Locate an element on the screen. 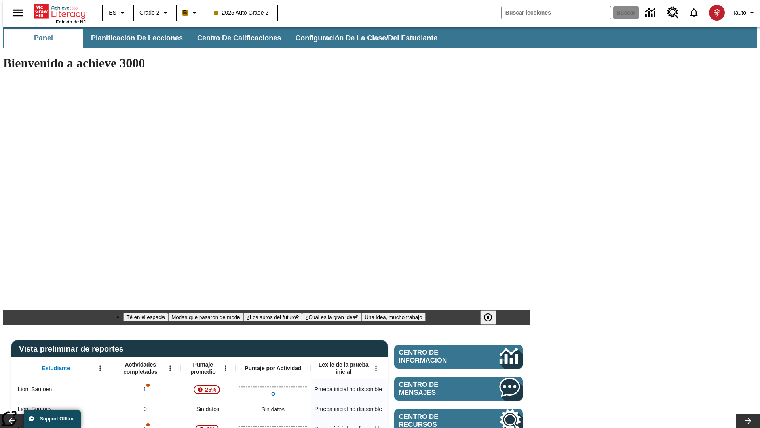 The image size is (760, 428). span: 25% is located at coordinates (211, 389).